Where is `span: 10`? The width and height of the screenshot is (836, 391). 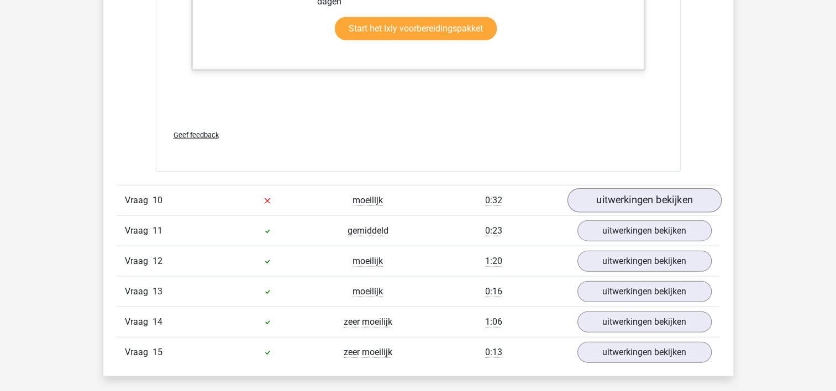
span: 10 is located at coordinates (158, 200).